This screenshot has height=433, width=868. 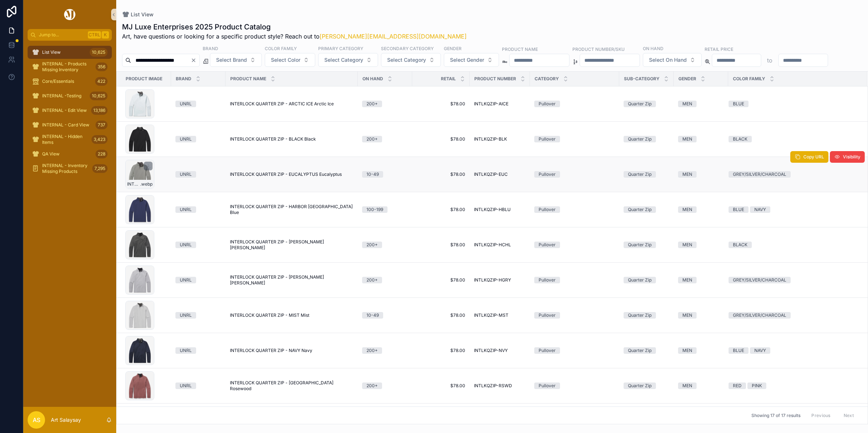 I want to click on span: INTLKQZIP-HBLU, so click(x=492, y=209).